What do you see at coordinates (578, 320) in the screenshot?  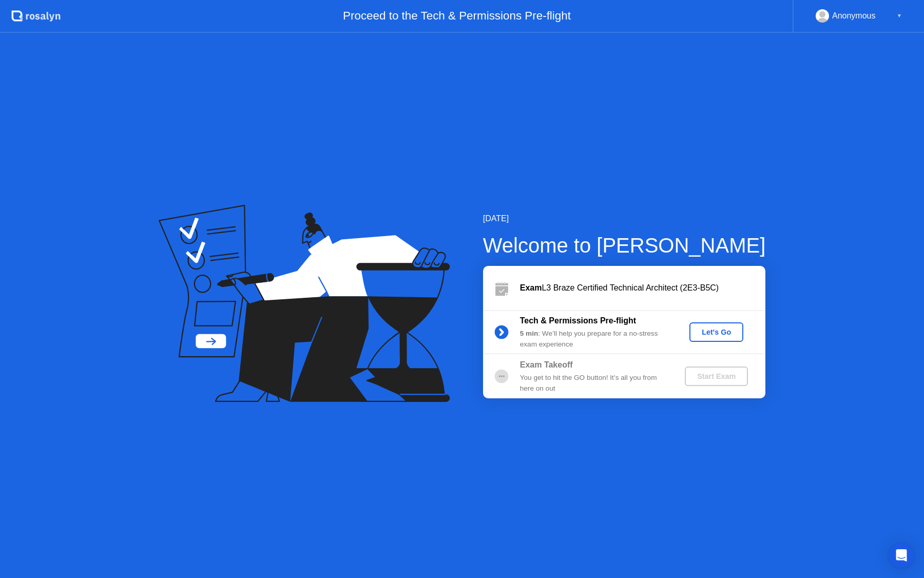 I see `b: Tech & Permissions Pre-flight` at bounding box center [578, 320].